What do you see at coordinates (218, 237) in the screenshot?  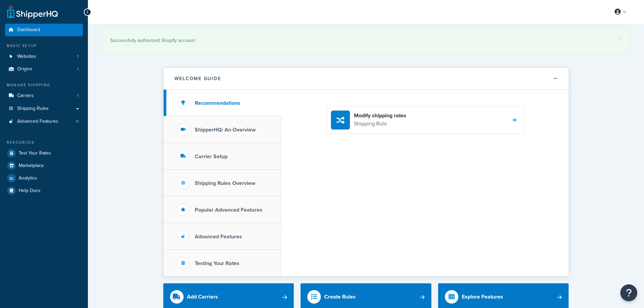 I see `h3: Advanced Features` at bounding box center [218, 237].